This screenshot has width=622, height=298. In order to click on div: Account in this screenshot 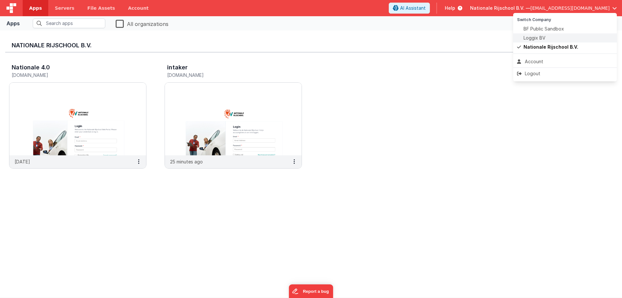, I will do `click(565, 62)`.